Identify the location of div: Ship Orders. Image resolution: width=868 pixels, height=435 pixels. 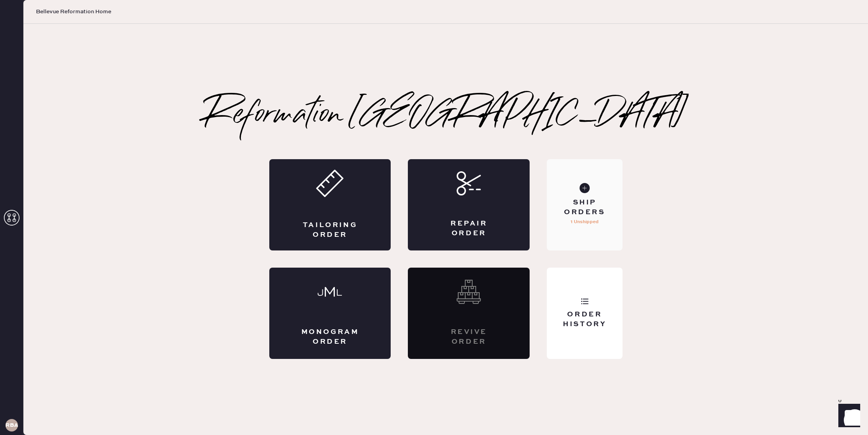
(584, 208).